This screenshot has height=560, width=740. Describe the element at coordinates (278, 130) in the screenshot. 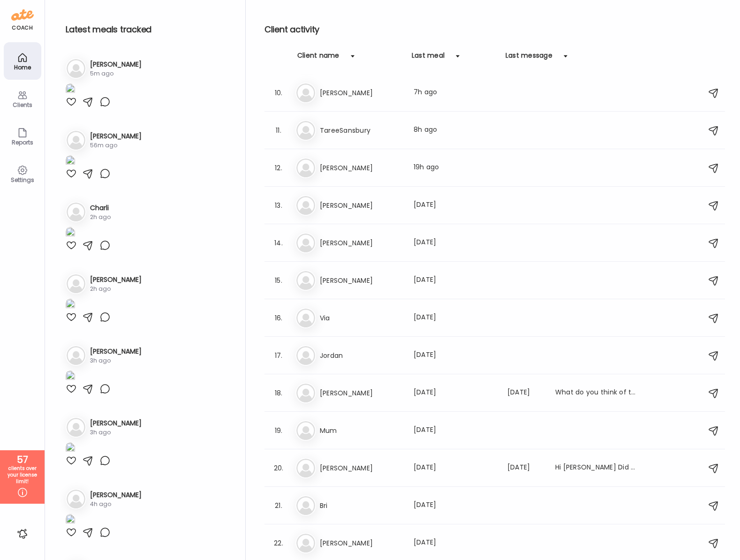

I see `div: 11.` at that location.